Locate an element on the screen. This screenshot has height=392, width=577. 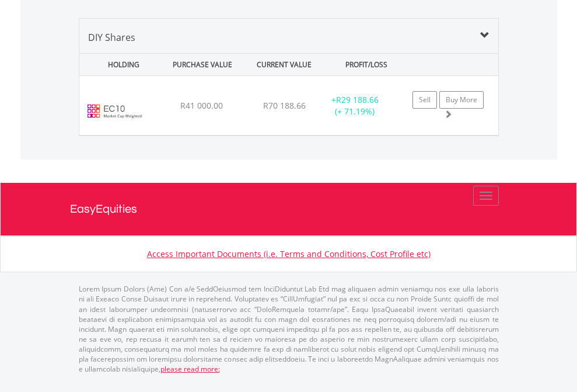
p: Lorem Ipsum Dolors (Ame) Con a/e SeddOeiusmod tem InciDiduntut Lab Etd mag aliquaen admin veniamq... is located at coordinates (289, 329).